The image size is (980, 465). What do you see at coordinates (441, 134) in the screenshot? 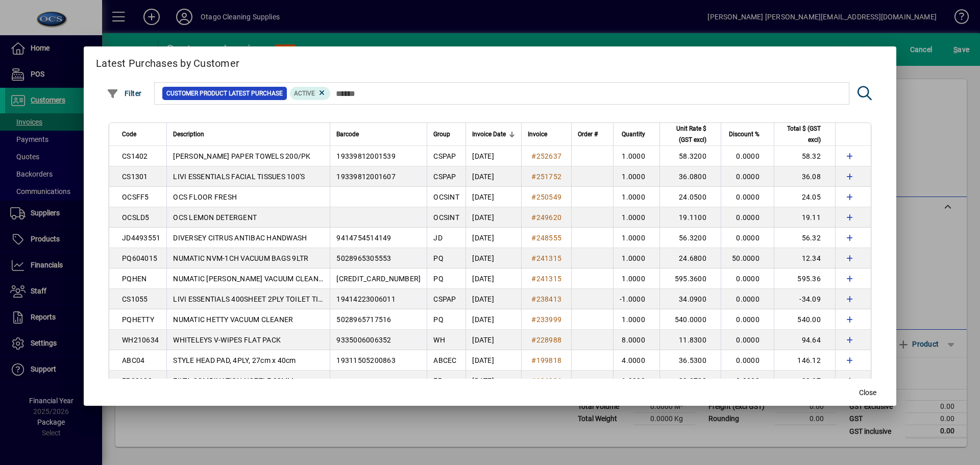
I see `span: Group` at bounding box center [441, 134].